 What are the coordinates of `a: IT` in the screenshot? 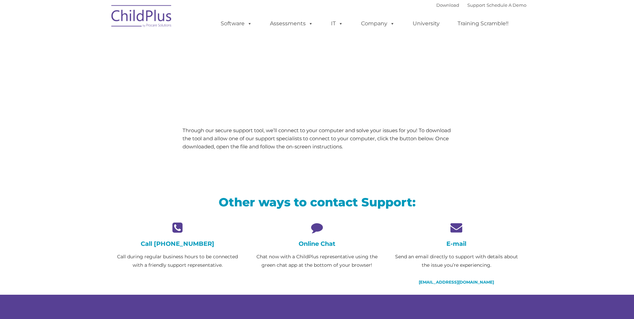 It's located at (337, 24).